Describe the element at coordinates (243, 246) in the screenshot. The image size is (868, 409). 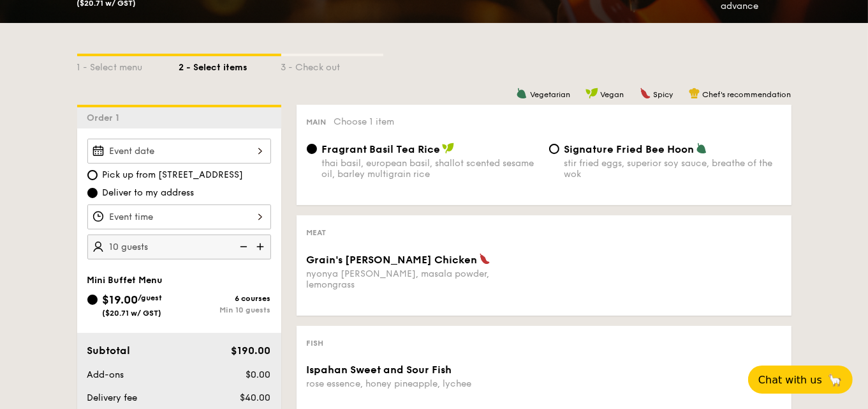
I see `img: icon-reduce.1d2dbef1.svg` at that location.